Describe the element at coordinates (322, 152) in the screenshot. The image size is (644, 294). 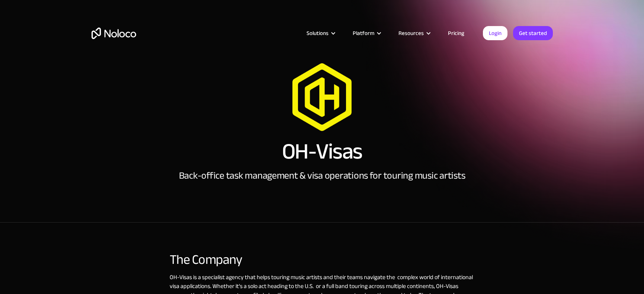
I see `h1: OH-Visas` at that location.